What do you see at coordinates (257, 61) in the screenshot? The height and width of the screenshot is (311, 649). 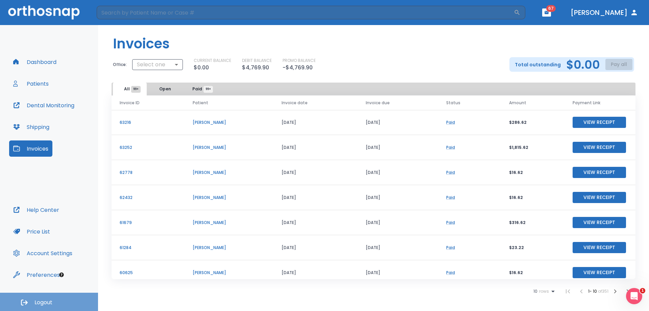 I see `p: DEBIT BALANCE` at bounding box center [257, 61].